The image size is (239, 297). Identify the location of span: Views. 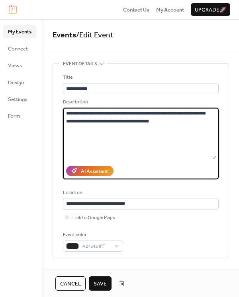
(15, 66).